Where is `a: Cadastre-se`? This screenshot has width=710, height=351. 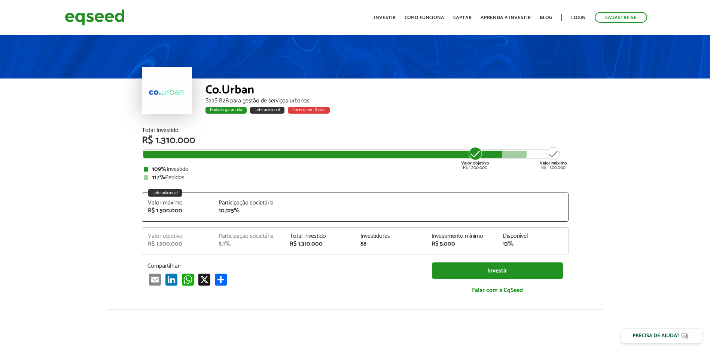 a: Cadastre-se is located at coordinates (621, 17).